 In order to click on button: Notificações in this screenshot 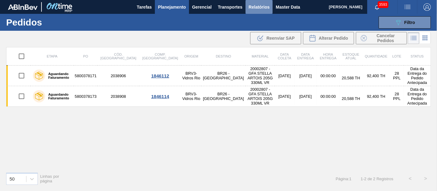, I will do `click(377, 7)`.